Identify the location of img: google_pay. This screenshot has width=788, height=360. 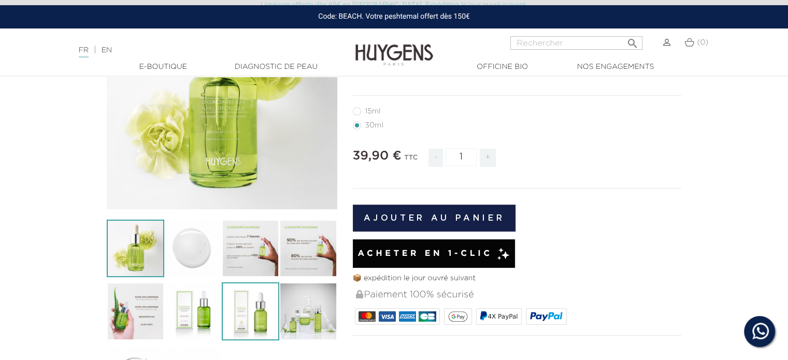
(458, 316).